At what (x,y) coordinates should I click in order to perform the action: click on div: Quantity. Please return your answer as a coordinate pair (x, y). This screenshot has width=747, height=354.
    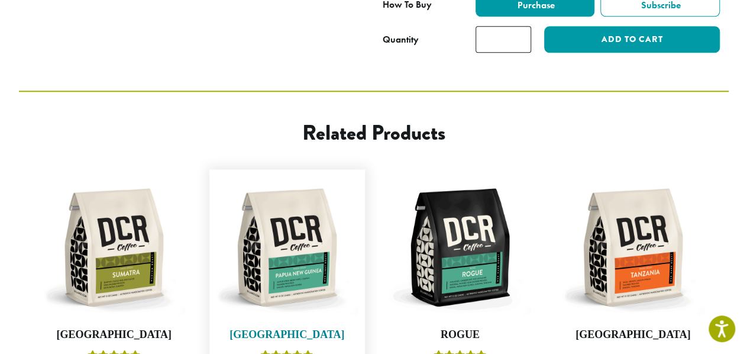
    Looking at the image, I should click on (400, 40).